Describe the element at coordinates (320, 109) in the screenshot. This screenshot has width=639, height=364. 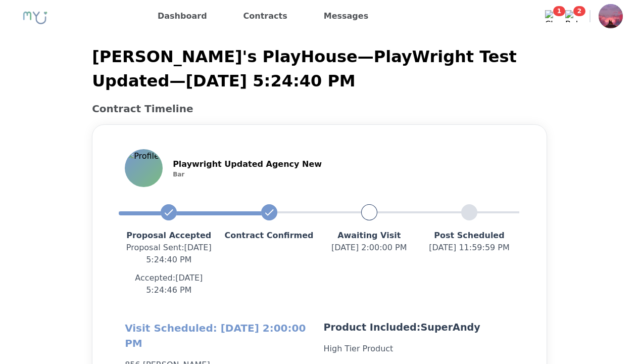
I see `h2: Contract Timeline` at that location.